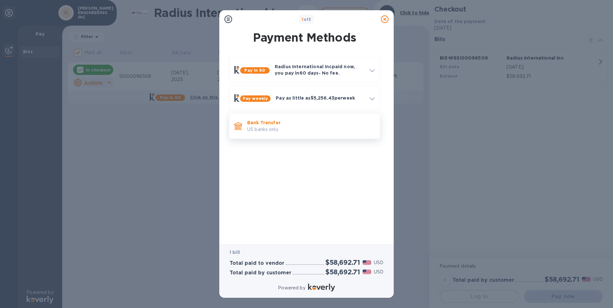  I want to click on b: Pay in 60, so click(254, 70).